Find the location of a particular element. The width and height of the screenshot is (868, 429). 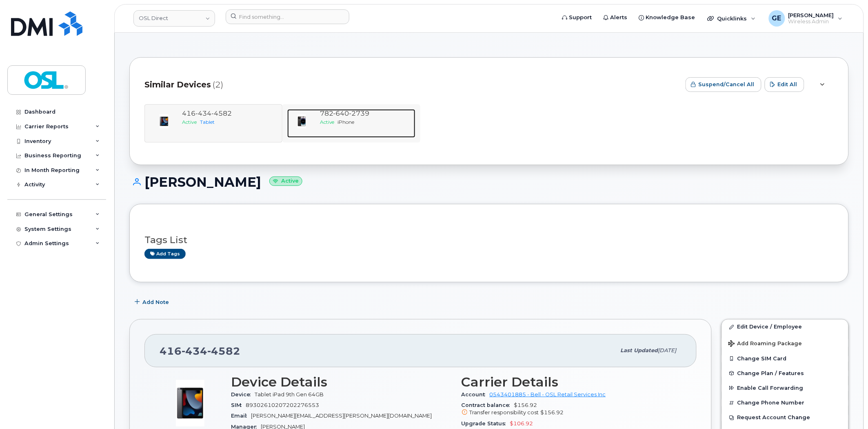

span: 4582 is located at coordinates (224, 351).